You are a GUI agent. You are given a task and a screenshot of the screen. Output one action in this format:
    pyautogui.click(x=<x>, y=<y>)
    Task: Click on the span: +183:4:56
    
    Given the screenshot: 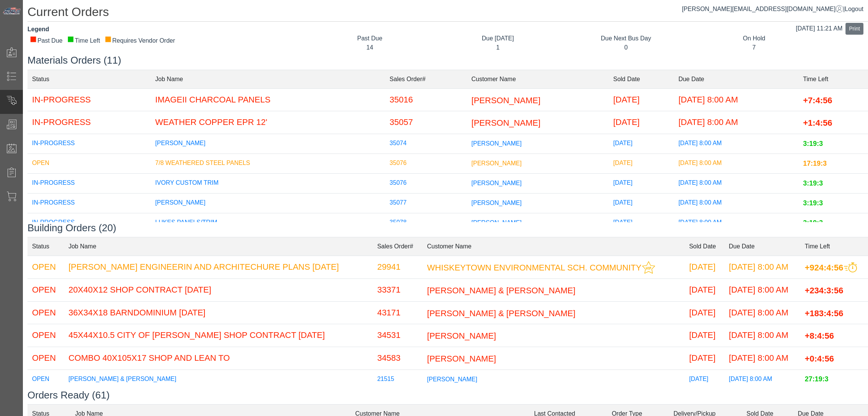 What is the action you would take?
    pyautogui.click(x=824, y=313)
    